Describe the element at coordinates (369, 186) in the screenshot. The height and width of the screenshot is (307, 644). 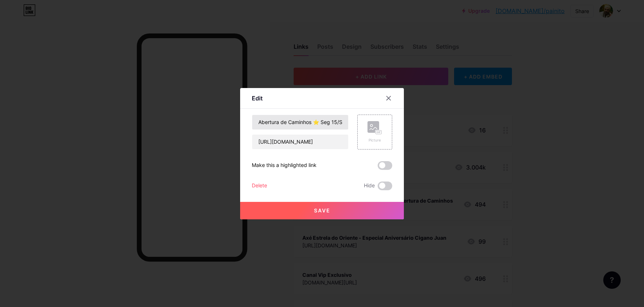
I see `span: Hide` at that location.